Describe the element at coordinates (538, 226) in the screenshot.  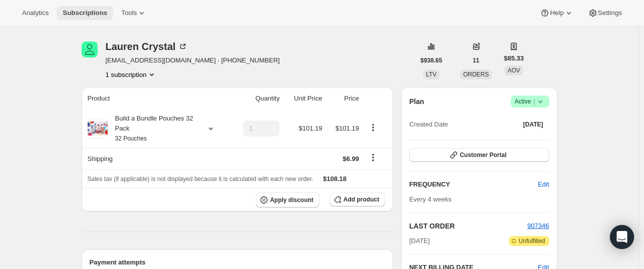
I see `span: 907346` at that location.